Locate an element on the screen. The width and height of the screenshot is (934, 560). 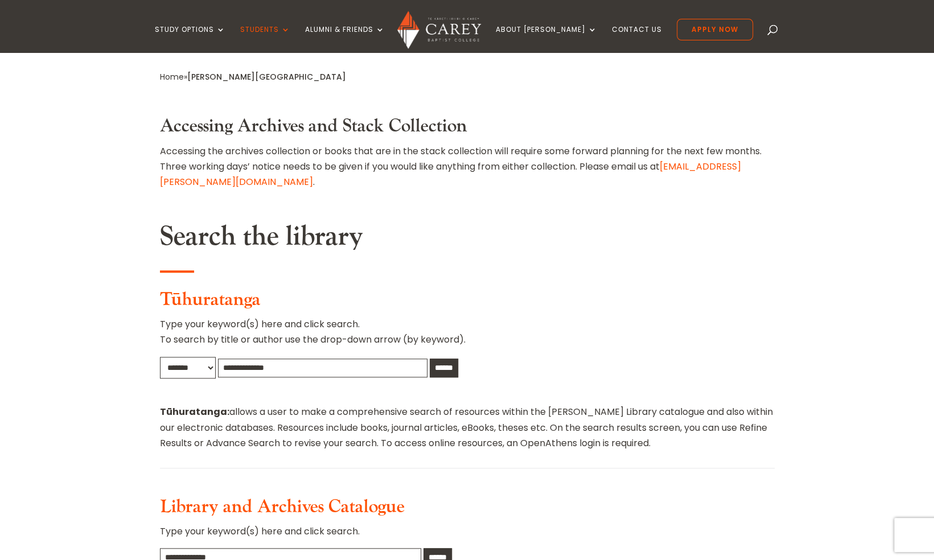
p: Type your keyword(s) here and click search. To search by title or author use the drop-down arrow ... is located at coordinates (468, 336).